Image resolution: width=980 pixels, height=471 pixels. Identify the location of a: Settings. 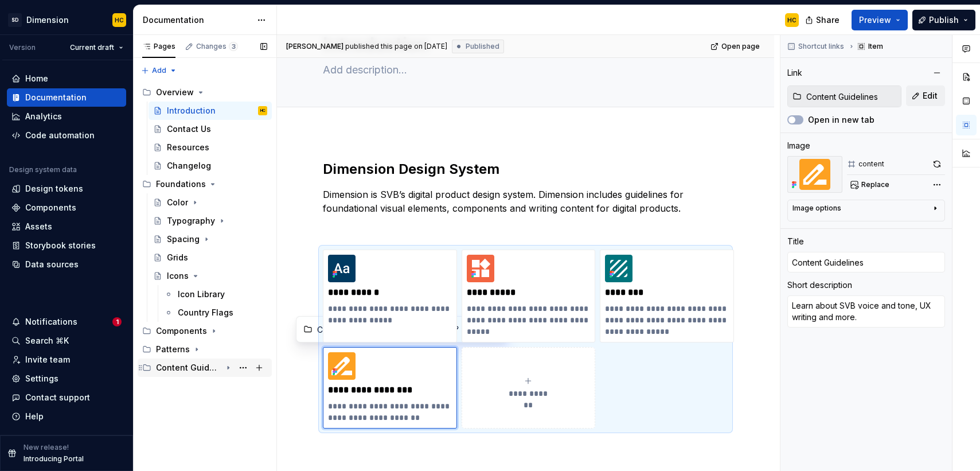
(66, 378).